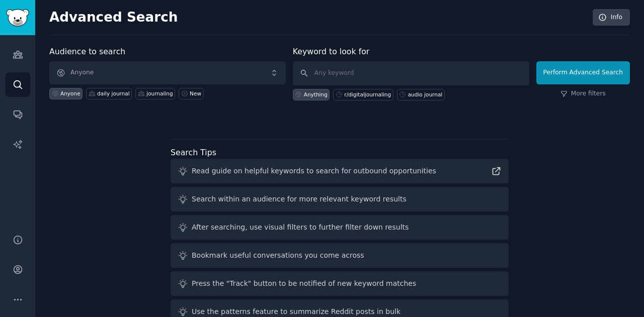 This screenshot has height=317, width=644. I want to click on div: Use the patterns feature to summarize Reddit posts in bulk, so click(296, 311).